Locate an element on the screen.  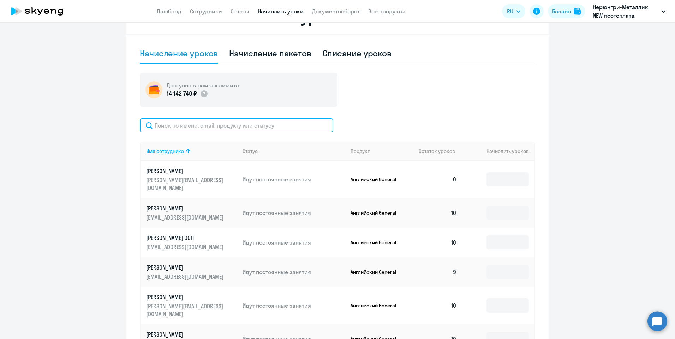
a: Дашборд is located at coordinates (169, 11).